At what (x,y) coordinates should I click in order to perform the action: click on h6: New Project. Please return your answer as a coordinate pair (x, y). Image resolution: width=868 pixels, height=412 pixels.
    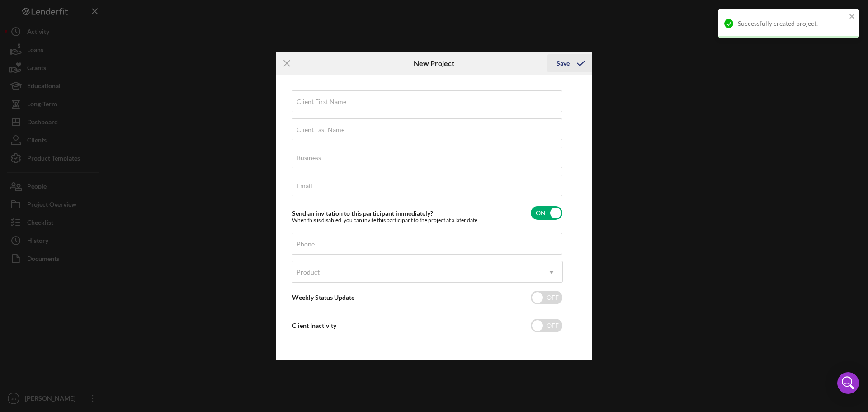
    Looking at the image, I should click on (434, 63).